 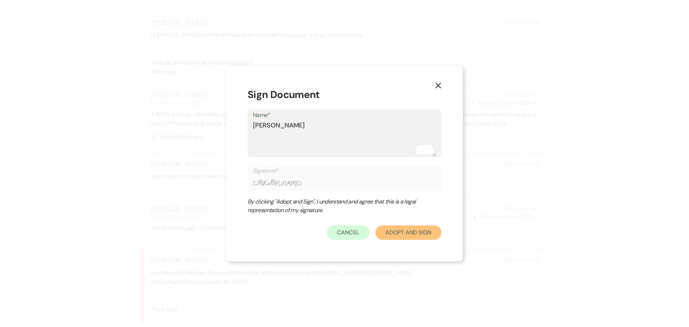 What do you see at coordinates (345, 171) in the screenshot?
I see `label: Signature*` at bounding box center [345, 171].